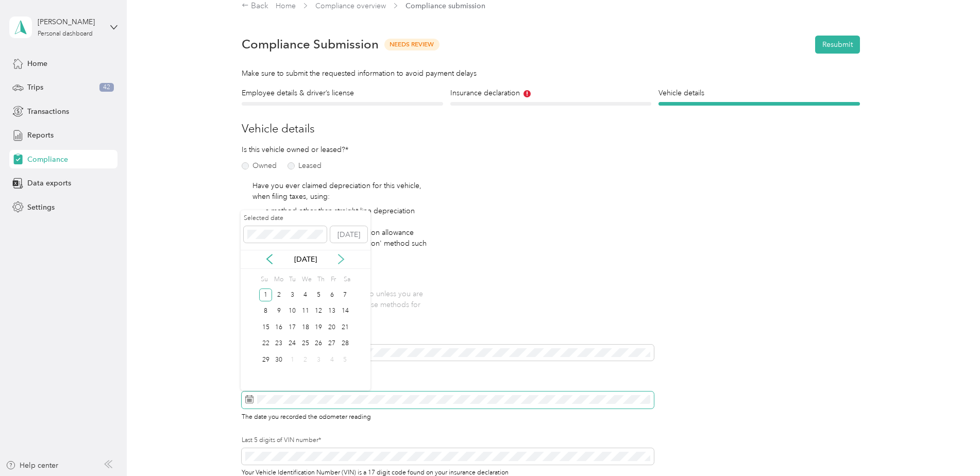  What do you see at coordinates (309, 149) in the screenshot?
I see `p: Is this vehicle owned or leased?*` at bounding box center [309, 149].